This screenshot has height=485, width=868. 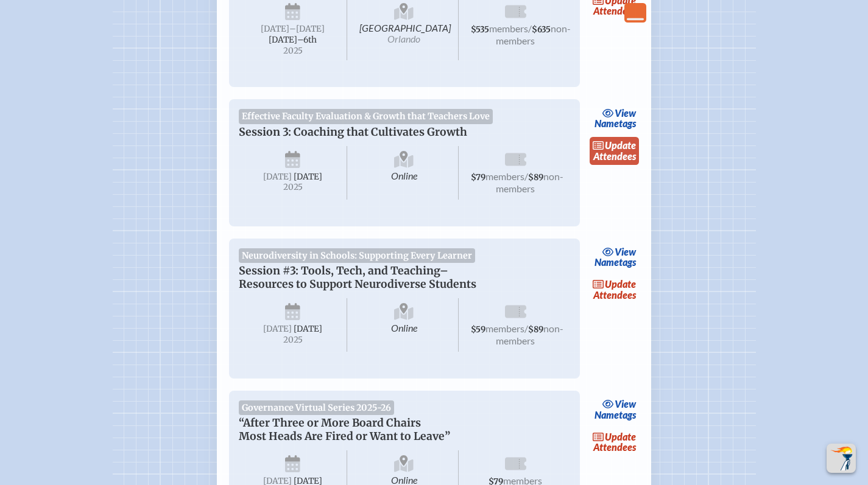 What do you see at coordinates (478, 330) in the screenshot?
I see `span: $59` at bounding box center [478, 330].